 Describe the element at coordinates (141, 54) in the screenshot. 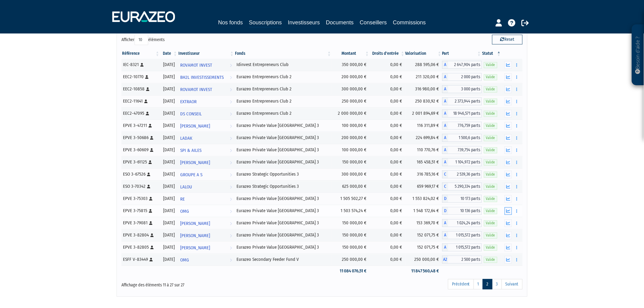

I see `th: Référence : activer pour trier la colonne par ordre croissant` at that location.